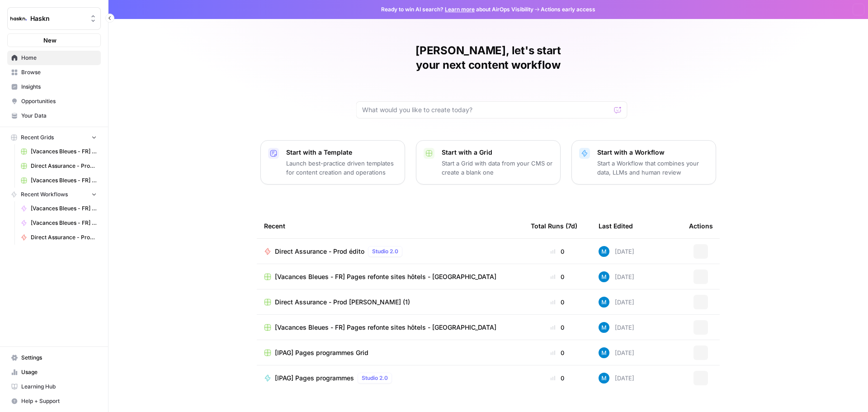 The image size is (868, 412). What do you see at coordinates (54, 401) in the screenshot?
I see `button: Help + Support` at bounding box center [54, 401].